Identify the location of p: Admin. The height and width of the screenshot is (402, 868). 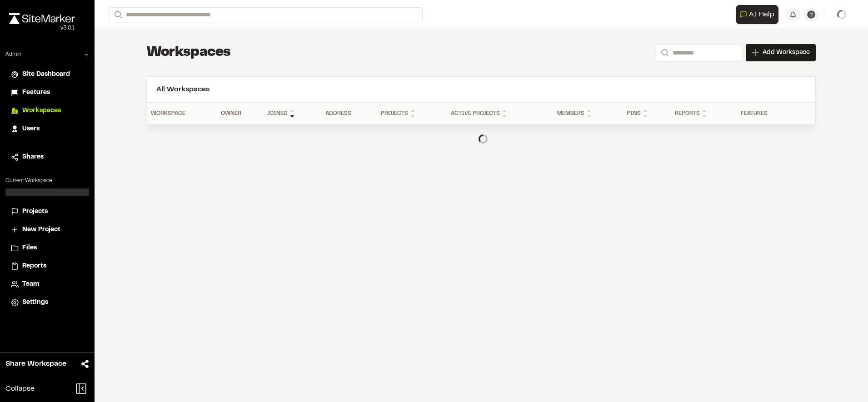
(13, 55).